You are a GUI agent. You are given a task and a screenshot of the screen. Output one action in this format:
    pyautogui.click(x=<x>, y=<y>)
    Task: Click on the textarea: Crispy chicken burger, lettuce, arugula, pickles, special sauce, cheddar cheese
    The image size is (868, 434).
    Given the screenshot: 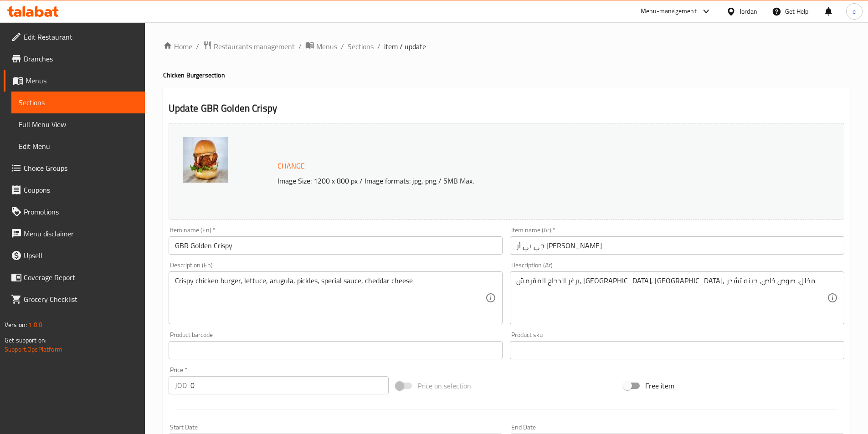 What is the action you would take?
    pyautogui.click(x=330, y=298)
    